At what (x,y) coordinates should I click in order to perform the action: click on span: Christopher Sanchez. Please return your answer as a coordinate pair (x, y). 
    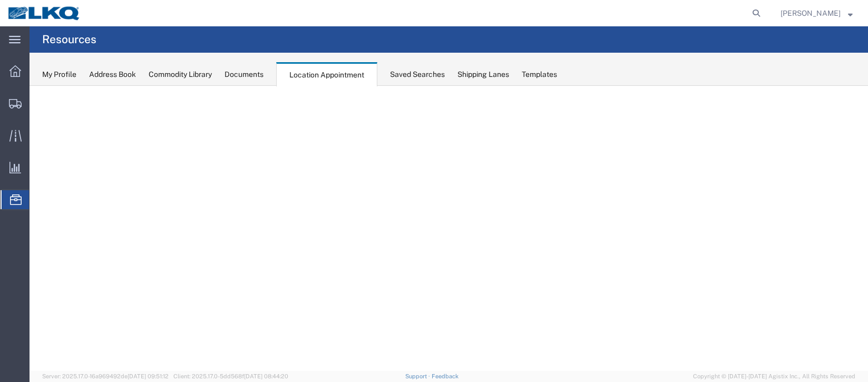
    Looking at the image, I should click on (811, 13).